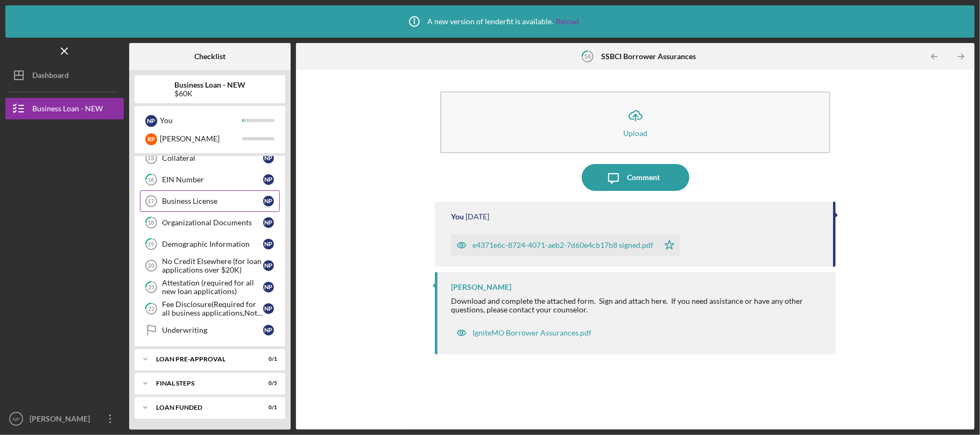  Describe the element at coordinates (490, 21) in the screenshot. I see `div: A new version of lenderfit is available.` at that location.